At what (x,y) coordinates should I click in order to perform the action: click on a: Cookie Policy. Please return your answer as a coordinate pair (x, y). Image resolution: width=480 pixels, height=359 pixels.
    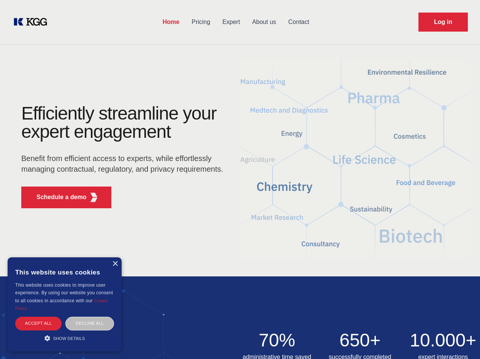
    Looking at the image, I should click on (62, 304).